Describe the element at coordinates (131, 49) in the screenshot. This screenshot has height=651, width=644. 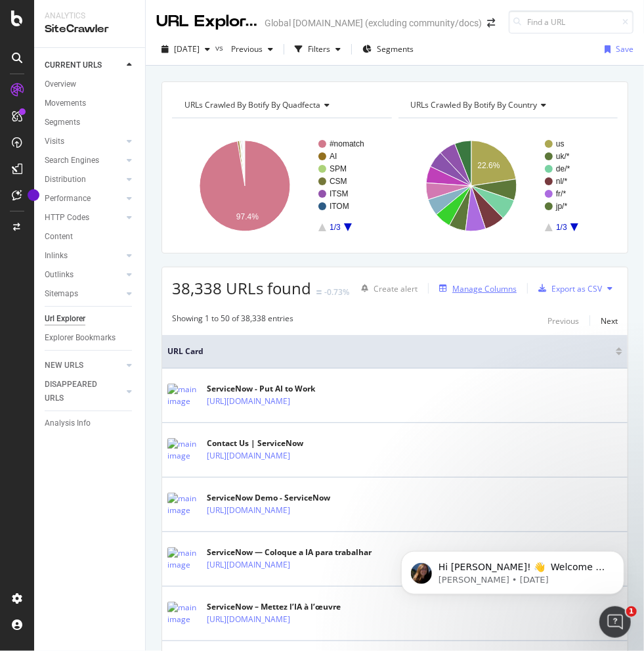
I see `div: message notification from Laura, 5d ago. Hi Chukwudi! 👋 Welcome to Botify chat support! Have a qu...` at that location.